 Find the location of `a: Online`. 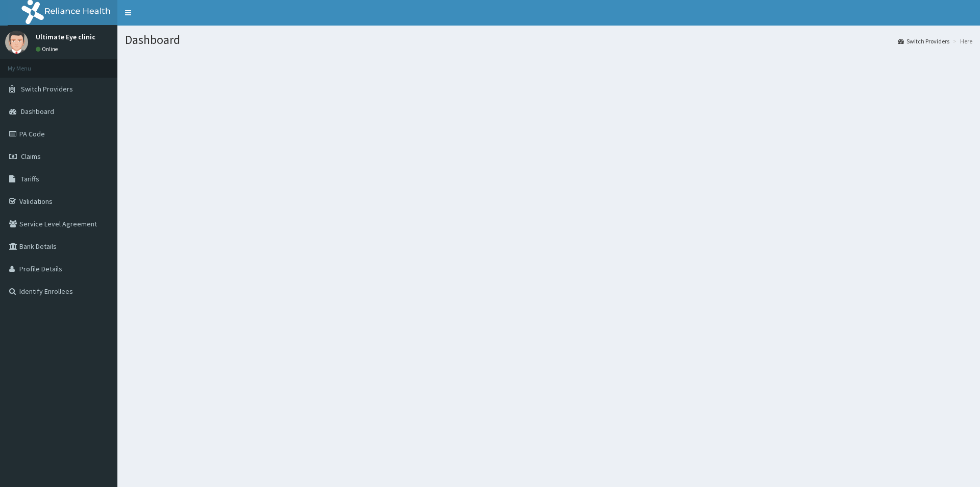

a: Online is located at coordinates (48, 49).